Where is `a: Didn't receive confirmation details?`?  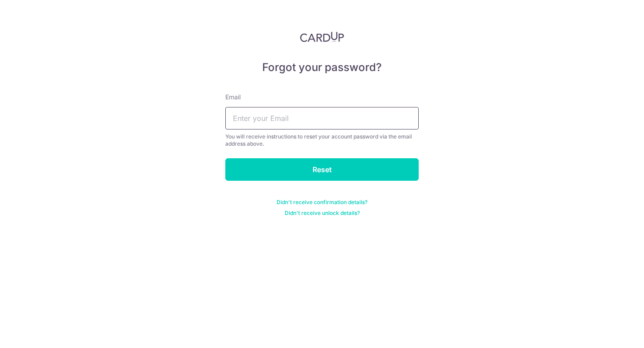
a: Didn't receive confirmation details? is located at coordinates (322, 202).